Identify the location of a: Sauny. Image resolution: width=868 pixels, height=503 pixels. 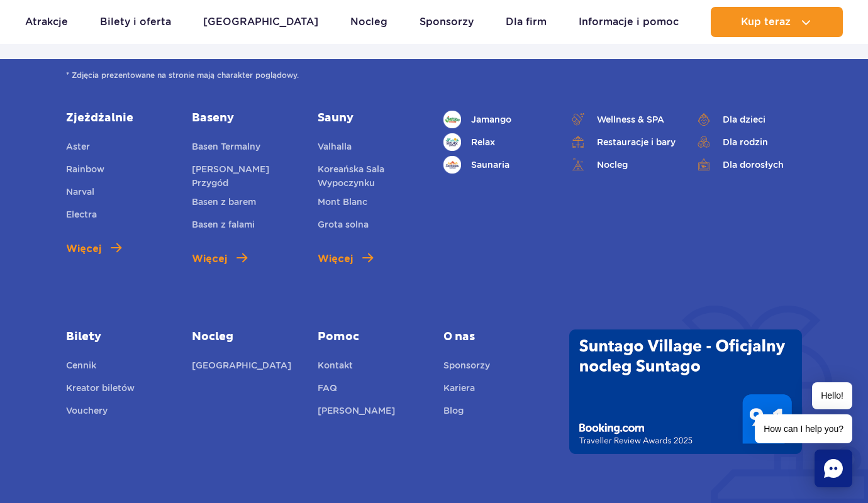
(371, 119).